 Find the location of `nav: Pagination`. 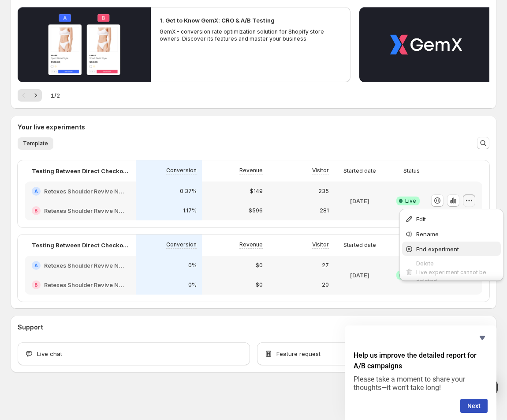

nav: Pagination is located at coordinates (30, 95).